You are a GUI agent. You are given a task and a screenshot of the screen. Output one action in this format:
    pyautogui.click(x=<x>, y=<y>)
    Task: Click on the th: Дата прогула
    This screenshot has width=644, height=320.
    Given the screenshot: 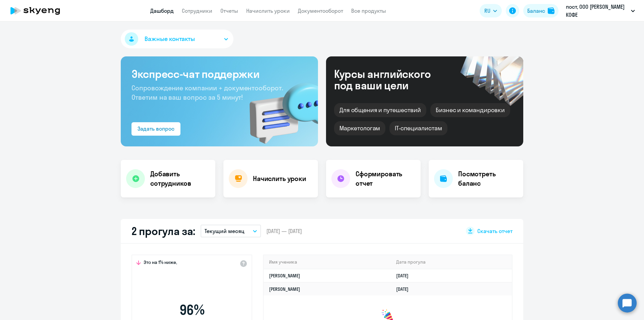 What is the action you would take?
    pyautogui.click(x=451, y=262)
    